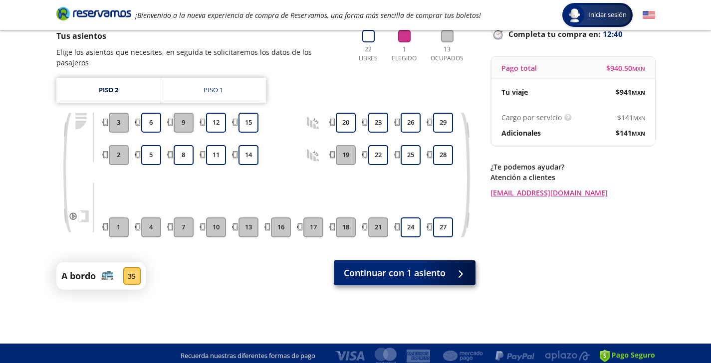 This screenshot has width=711, height=363. I want to click on a: Piso 1, so click(213, 90).